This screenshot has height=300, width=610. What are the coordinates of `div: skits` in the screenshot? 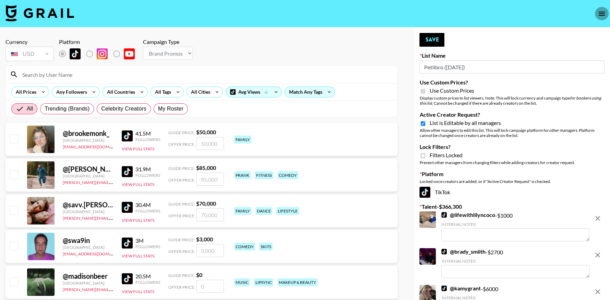 It's located at (266, 246).